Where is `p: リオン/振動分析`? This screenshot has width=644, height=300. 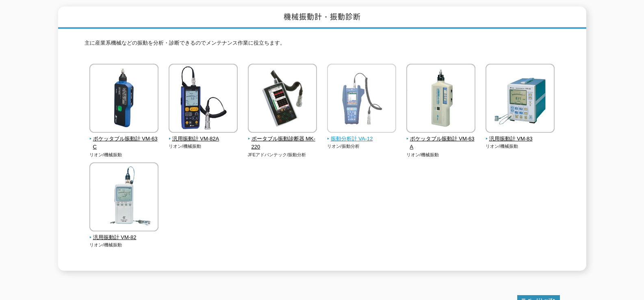
p: リオン/振動分析 is located at coordinates (362, 146).